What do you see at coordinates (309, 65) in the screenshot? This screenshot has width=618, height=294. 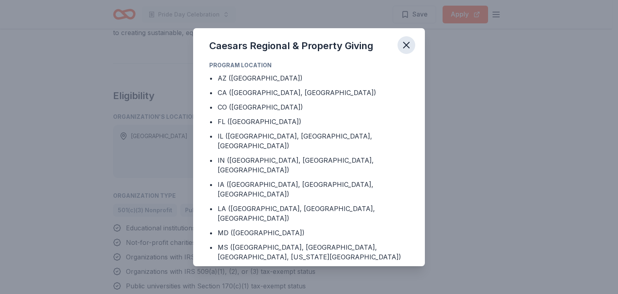 I see `div: Program Location` at bounding box center [309, 65].